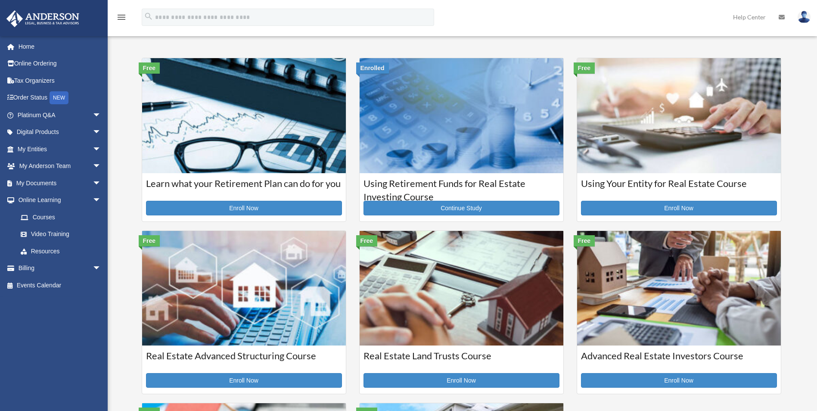 The height and width of the screenshot is (411, 817). I want to click on a: Platinum Q&Aarrow_drop_down, so click(60, 115).